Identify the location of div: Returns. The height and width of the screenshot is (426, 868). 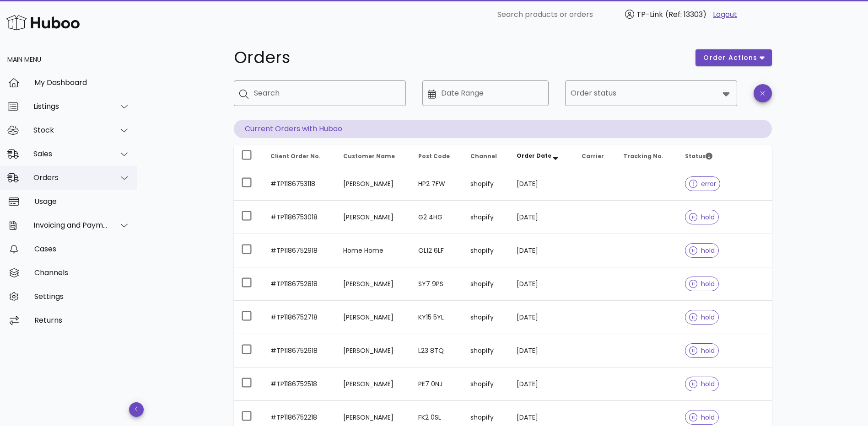
(82, 320).